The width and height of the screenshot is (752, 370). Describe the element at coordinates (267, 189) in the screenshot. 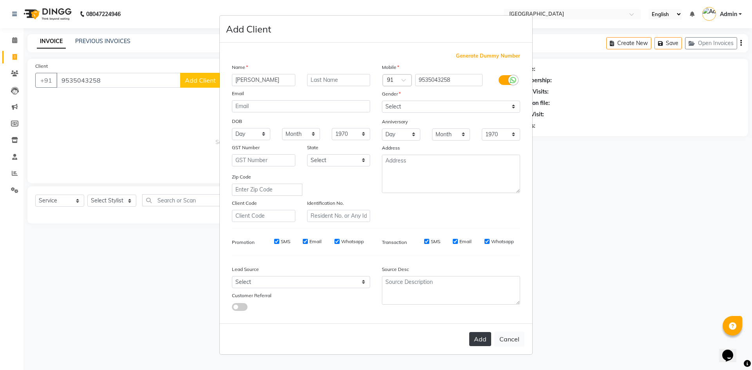

I see `input: Enter Zip Code` at that location.